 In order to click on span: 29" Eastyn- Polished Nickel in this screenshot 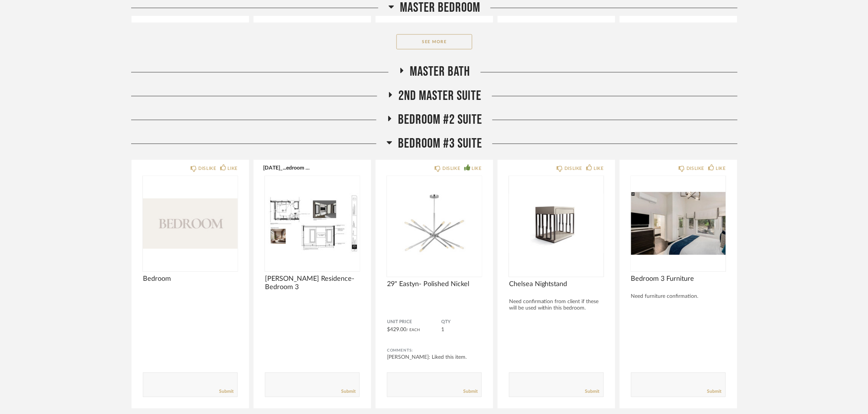, I will do `click(435, 284)`.